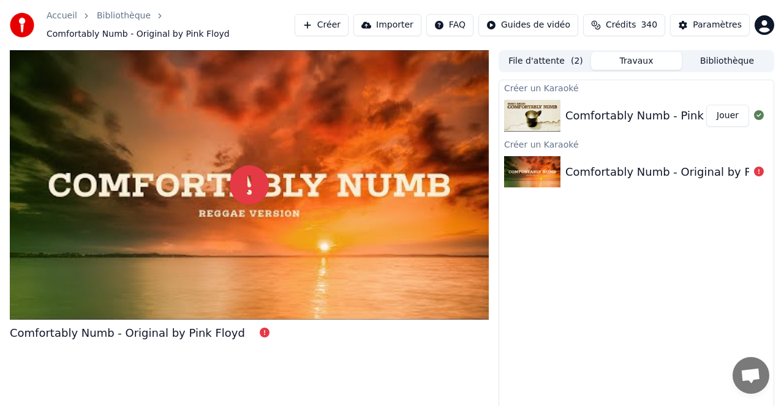  What do you see at coordinates (322, 25) in the screenshot?
I see `button: Créer` at bounding box center [322, 25].